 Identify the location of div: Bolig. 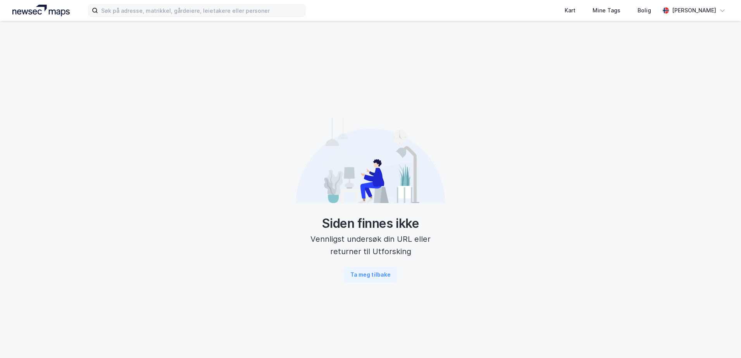
(644, 10).